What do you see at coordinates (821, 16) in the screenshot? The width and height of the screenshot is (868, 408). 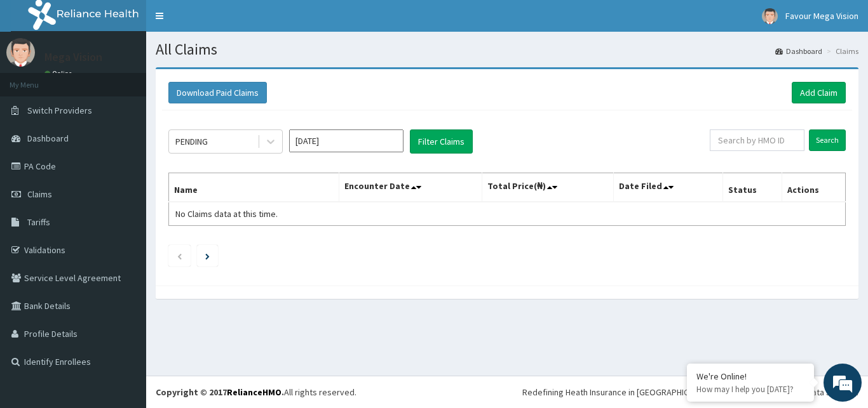 I see `span: Favour Mega Vision` at bounding box center [821, 16].